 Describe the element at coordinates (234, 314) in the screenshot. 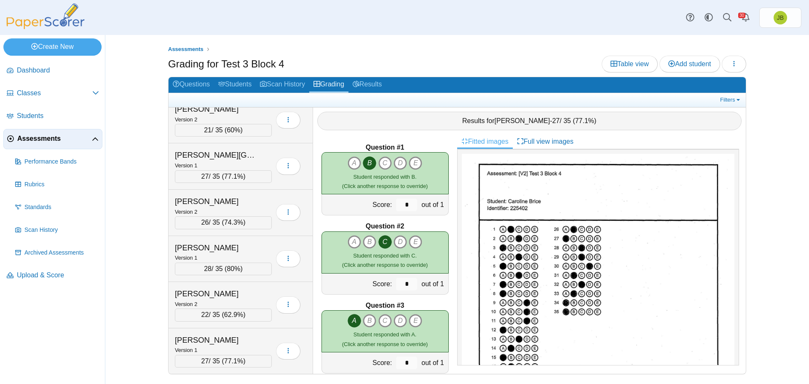

I see `span: 62.9%` at that location.